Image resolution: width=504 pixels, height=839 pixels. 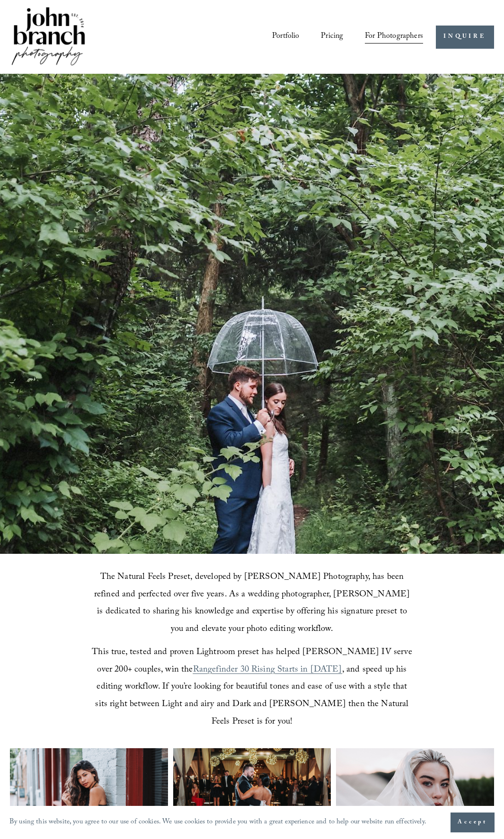 I want to click on span: Accept, so click(x=472, y=822).